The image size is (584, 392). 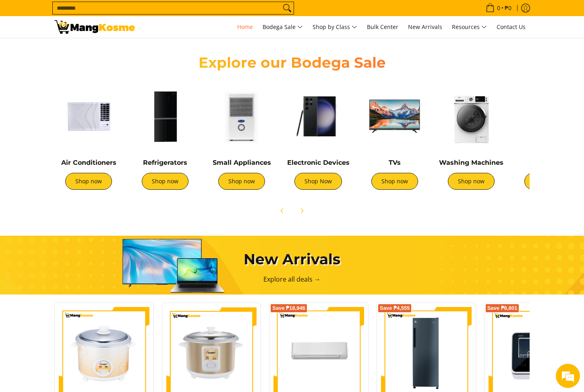 I want to click on a: Resources, so click(x=469, y=27).